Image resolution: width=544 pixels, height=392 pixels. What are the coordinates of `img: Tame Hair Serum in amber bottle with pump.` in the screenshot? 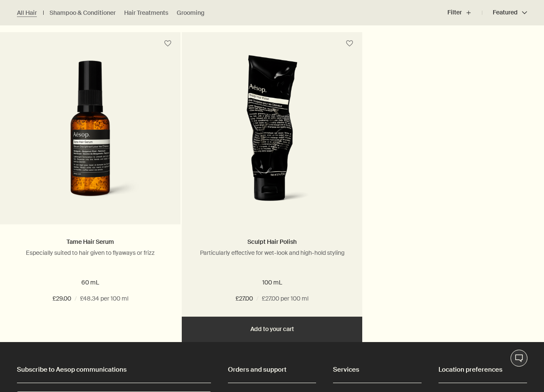 It's located at (90, 136).